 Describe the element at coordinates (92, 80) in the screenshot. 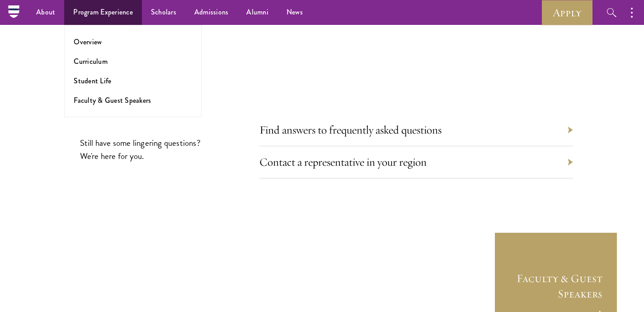

I see `a: Student Life` at that location.